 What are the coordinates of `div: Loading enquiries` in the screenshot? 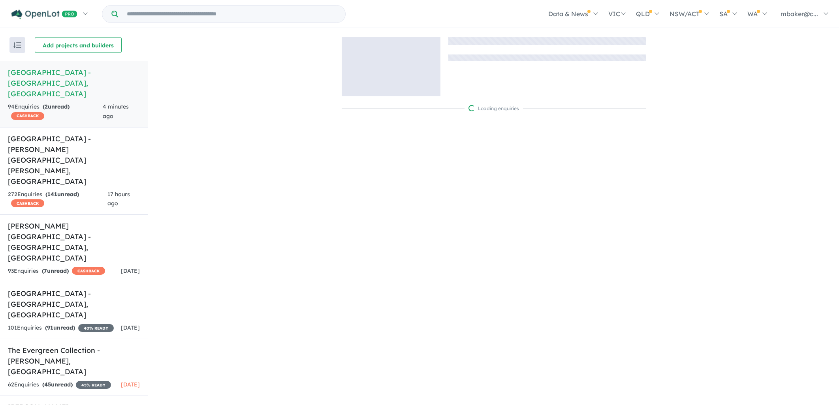 It's located at (494, 109).